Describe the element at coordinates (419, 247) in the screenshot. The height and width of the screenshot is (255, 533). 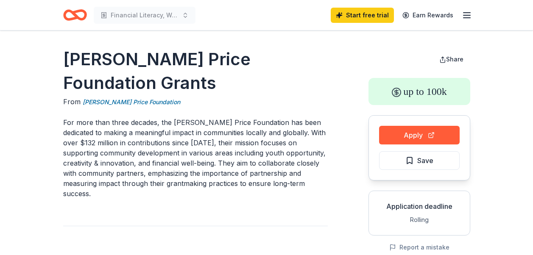
I see `button: Report a mistake` at that location.